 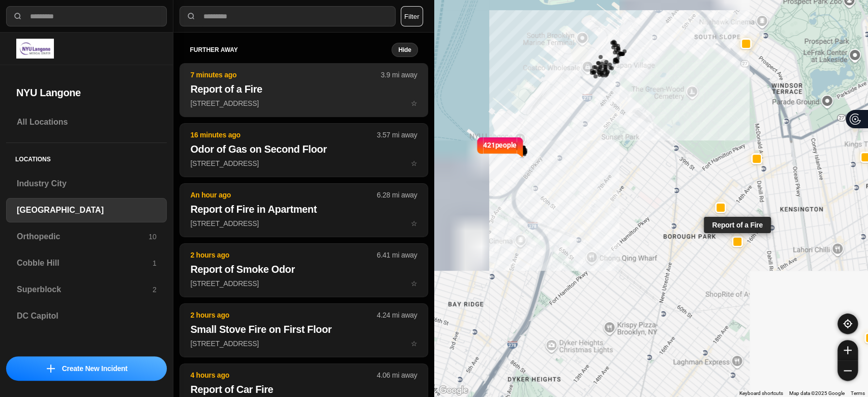 What do you see at coordinates (304, 329) in the screenshot?
I see `h2: Small Stove Fire on First Floor` at bounding box center [304, 329].